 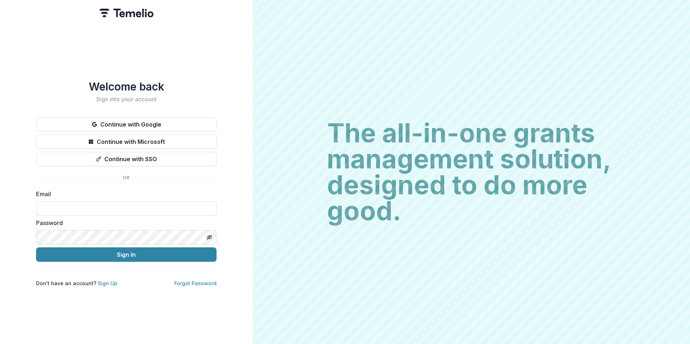 I want to click on label: Password, so click(x=124, y=223).